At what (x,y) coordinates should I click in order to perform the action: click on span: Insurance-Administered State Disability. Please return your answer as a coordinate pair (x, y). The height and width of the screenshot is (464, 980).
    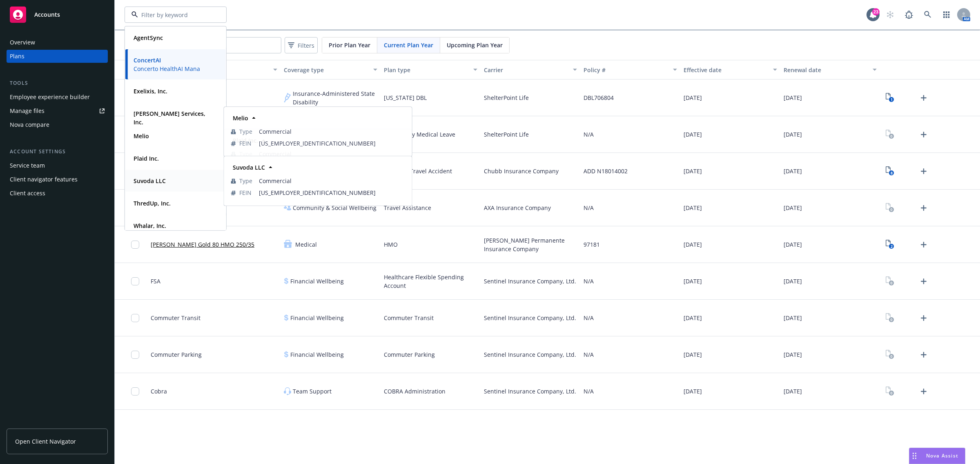
    Looking at the image, I should click on (335, 98).